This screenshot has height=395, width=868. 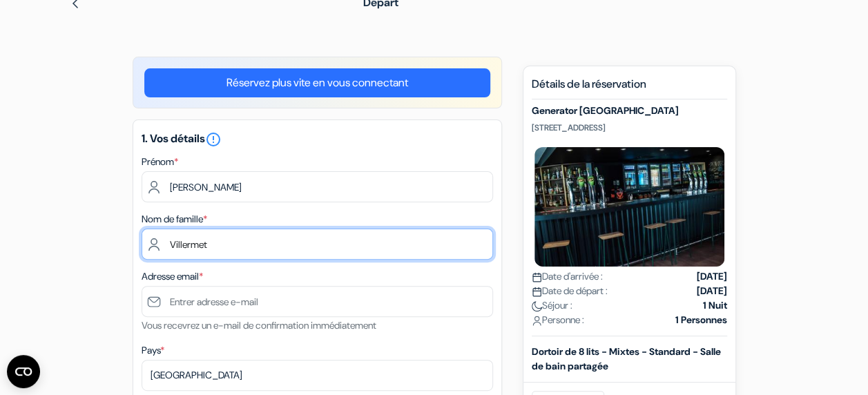 What do you see at coordinates (569, 290) in the screenshot?
I see `span: Date de départ :` at bounding box center [569, 290].